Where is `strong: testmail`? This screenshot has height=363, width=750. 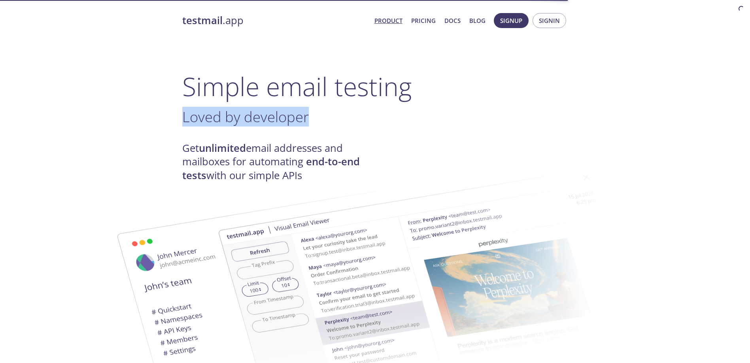 strong: testmail is located at coordinates (203, 20).